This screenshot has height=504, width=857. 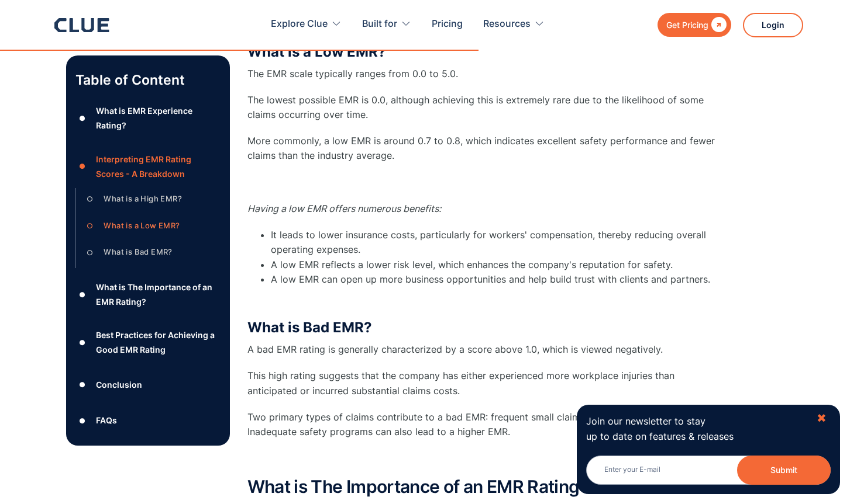 I want to click on a: Get Pricing, so click(x=694, y=25).